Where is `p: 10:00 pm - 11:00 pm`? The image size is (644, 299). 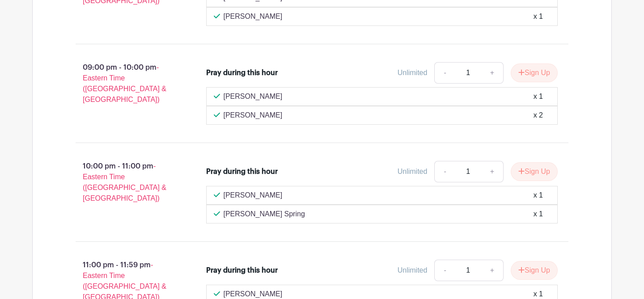 p: 10:00 pm - 11:00 pm is located at coordinates (126, 183).